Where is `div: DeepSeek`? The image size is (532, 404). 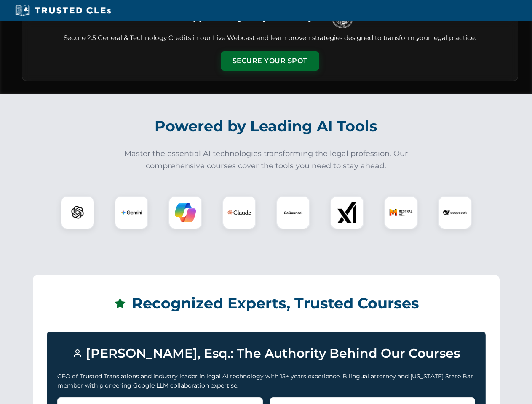 div: DeepSeek is located at coordinates (455, 213).